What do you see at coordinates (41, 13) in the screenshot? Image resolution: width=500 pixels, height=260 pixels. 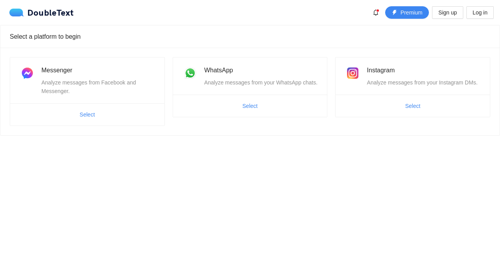 I see `a: logoDoubleText` at bounding box center [41, 13].